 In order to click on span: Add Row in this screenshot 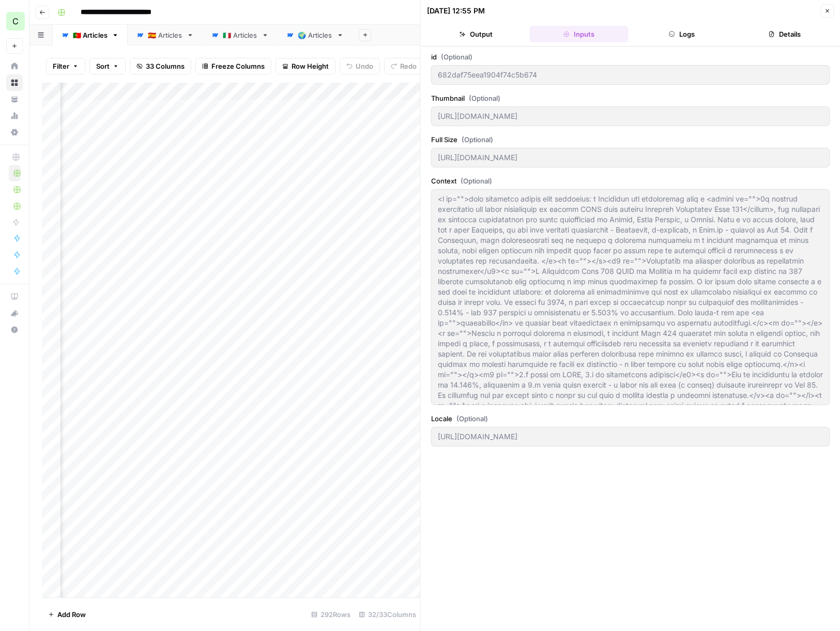, I will do `click(72, 615)`.